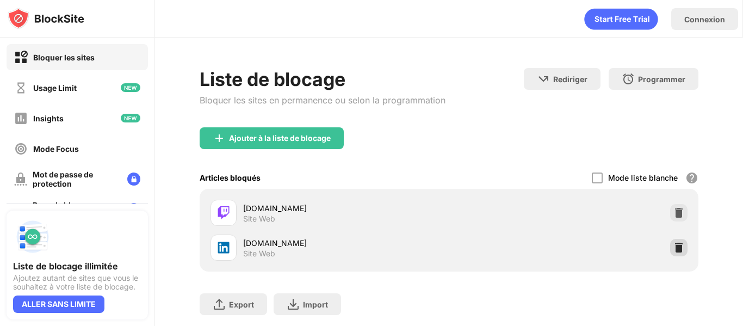  Describe the element at coordinates (279, 138) in the screenshot. I see `div: Ajouter à la liste de blocage` at that location.